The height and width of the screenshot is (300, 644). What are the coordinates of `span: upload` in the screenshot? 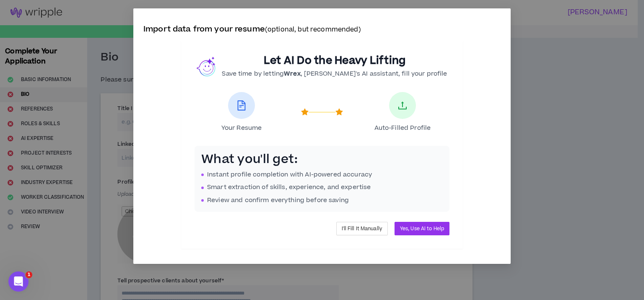 It's located at (402, 105).